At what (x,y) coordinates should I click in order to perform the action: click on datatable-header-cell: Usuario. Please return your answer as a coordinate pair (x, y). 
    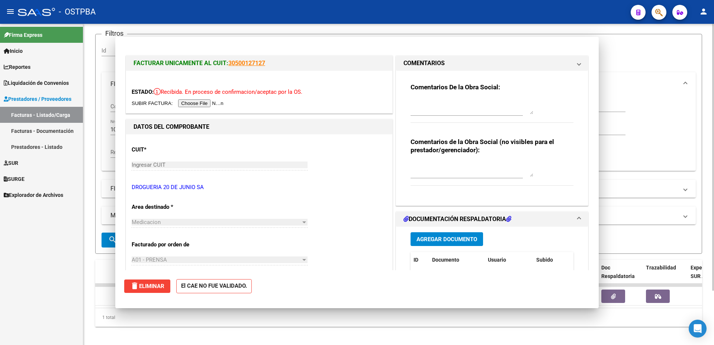
    Looking at the image, I should click on (509, 260).